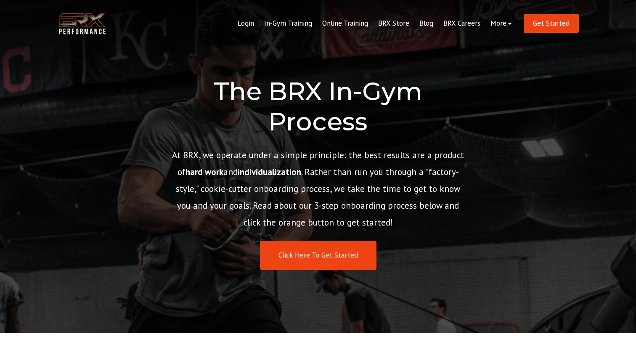 The image size is (636, 364). What do you see at coordinates (83, 23) in the screenshot?
I see `img: BRX Transparent Logo-2` at bounding box center [83, 23].